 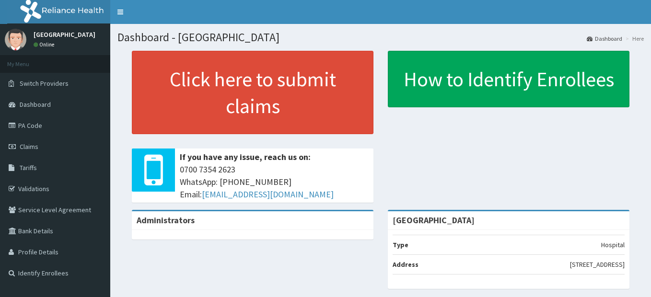 I want to click on a: How to Identify Enrollees, so click(x=509, y=79).